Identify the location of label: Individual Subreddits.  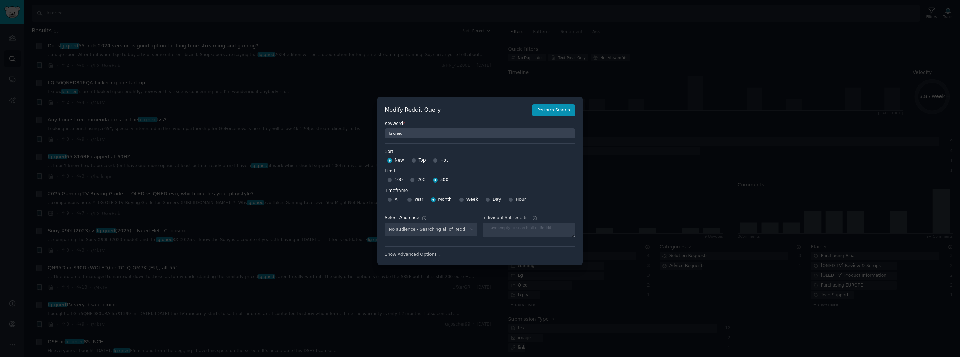
(529, 218).